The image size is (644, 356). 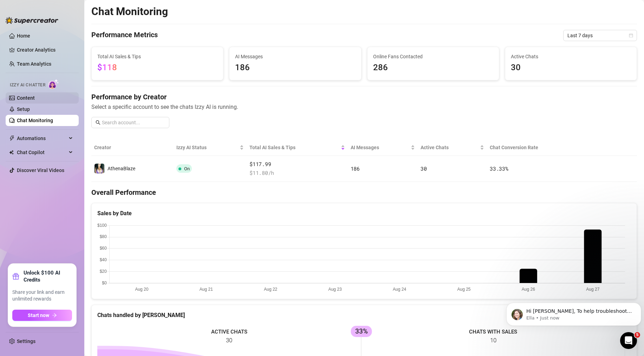 I want to click on p: Message from Ella, sent Just now, so click(x=76, y=30).